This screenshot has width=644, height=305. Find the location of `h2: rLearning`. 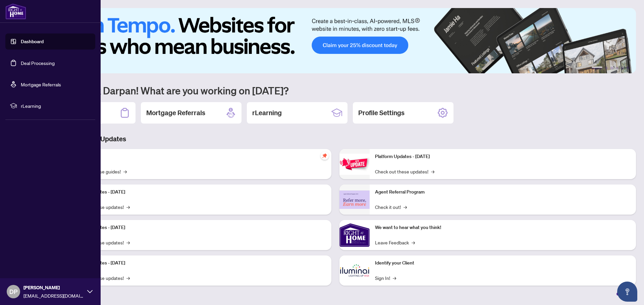

h2: rLearning is located at coordinates (266, 113).